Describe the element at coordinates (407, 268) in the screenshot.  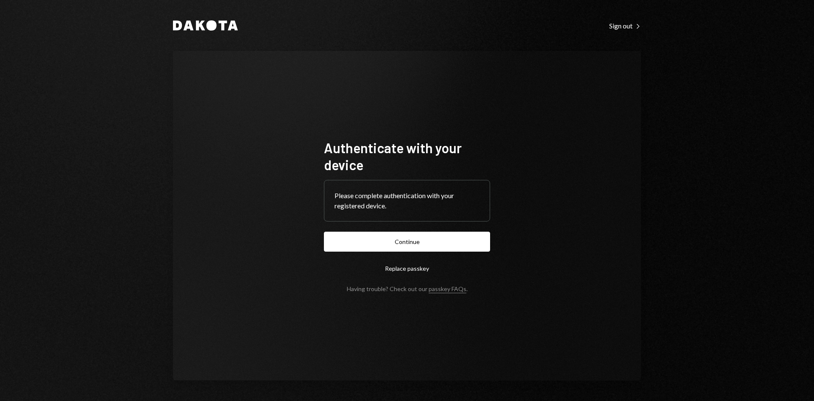
I see `button: Replace passkey` at that location.